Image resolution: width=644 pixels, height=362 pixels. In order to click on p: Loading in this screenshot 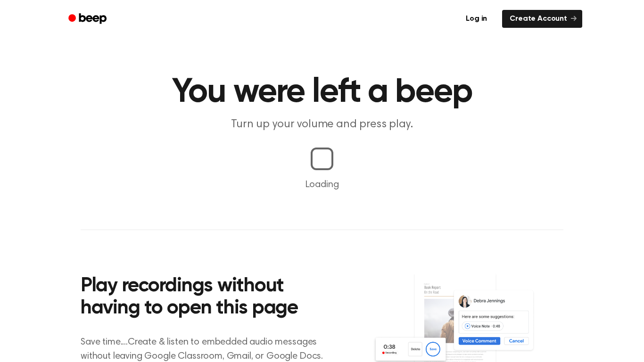, I will do `click(322, 185)`.